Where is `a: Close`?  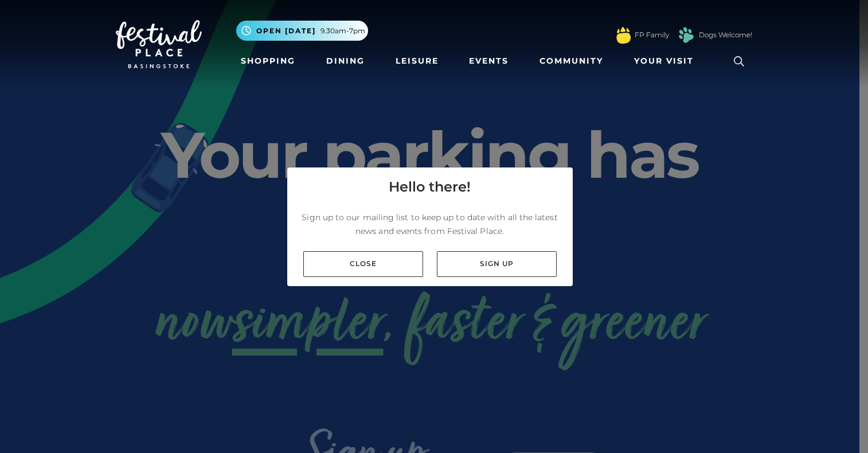
a: Close is located at coordinates (363, 264).